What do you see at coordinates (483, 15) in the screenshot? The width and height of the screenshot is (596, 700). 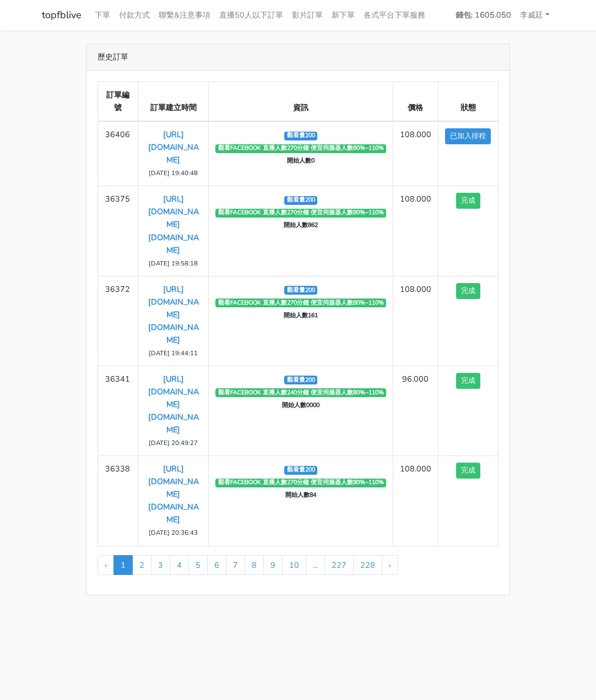 I see `strong: 錢包: 1605.050` at bounding box center [483, 15].